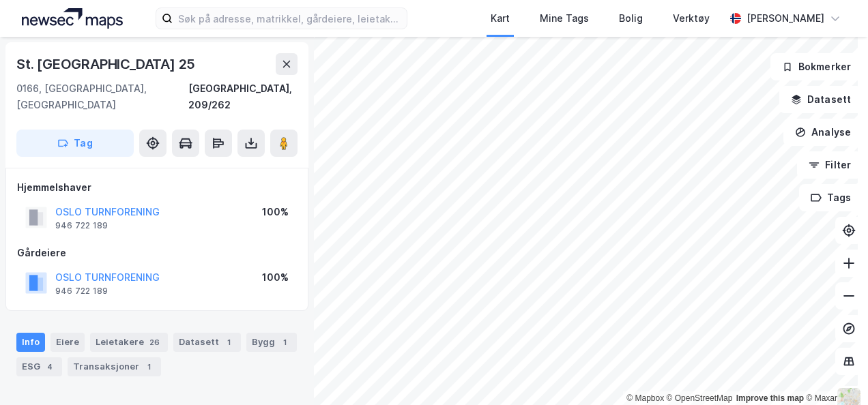 This screenshot has width=868, height=405. What do you see at coordinates (830, 165) in the screenshot?
I see `button: Filter` at bounding box center [830, 165].